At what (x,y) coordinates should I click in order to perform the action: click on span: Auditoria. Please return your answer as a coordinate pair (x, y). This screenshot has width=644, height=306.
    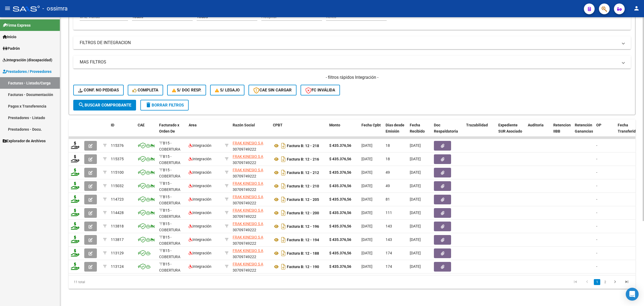
    Looking at the image, I should click on (536, 125).